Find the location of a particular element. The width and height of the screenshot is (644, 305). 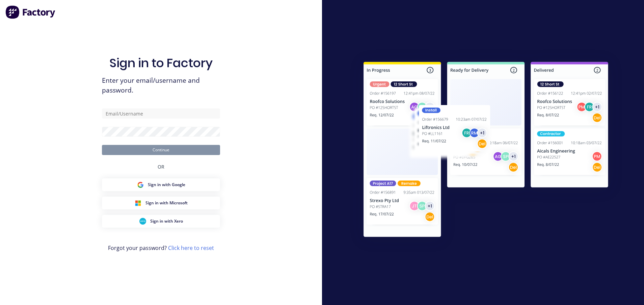

span: Sign in with Xero is located at coordinates (166, 221).